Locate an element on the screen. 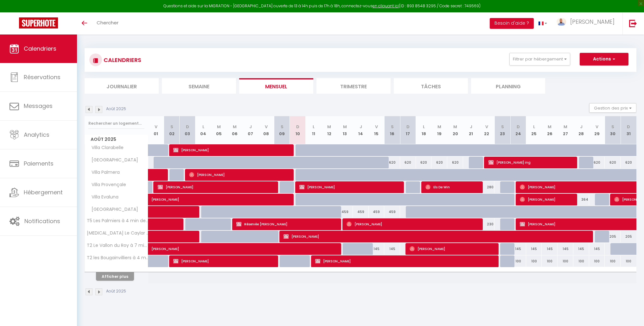 The image size is (644, 326). th: 18 is located at coordinates (424, 130).